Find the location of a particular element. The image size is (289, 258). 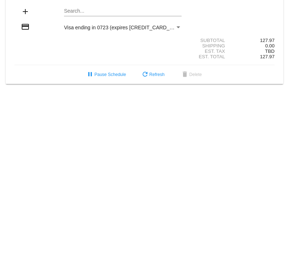

div: Est. Tax is located at coordinates (210, 51).